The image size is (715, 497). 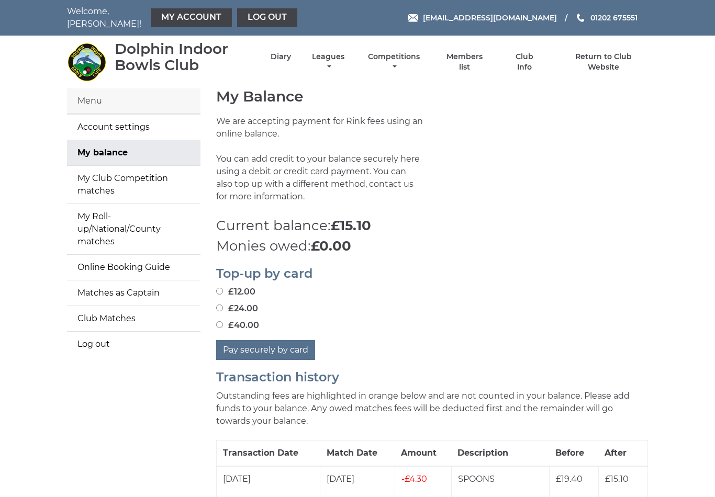 What do you see at coordinates (328, 62) in the screenshot?
I see `a: Leagues` at bounding box center [328, 62].